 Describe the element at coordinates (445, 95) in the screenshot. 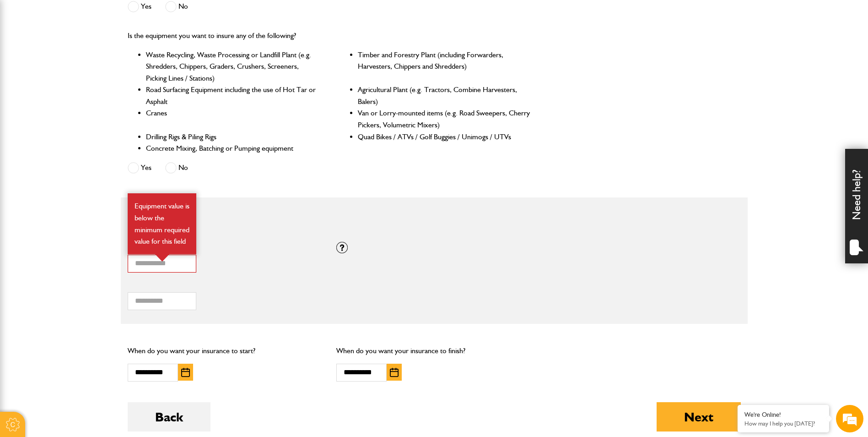

I see `li: Agricultural Plant (e.g. Tractors, Combine Harvesters, Balers)` at that location.